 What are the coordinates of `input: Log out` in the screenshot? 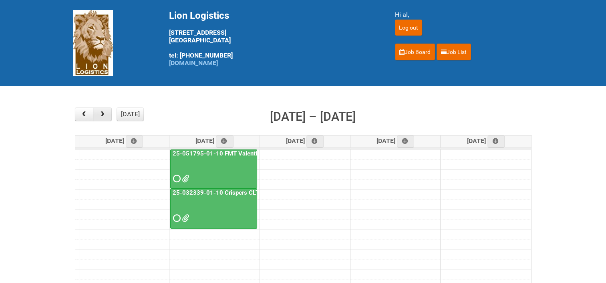 It's located at (408, 28).